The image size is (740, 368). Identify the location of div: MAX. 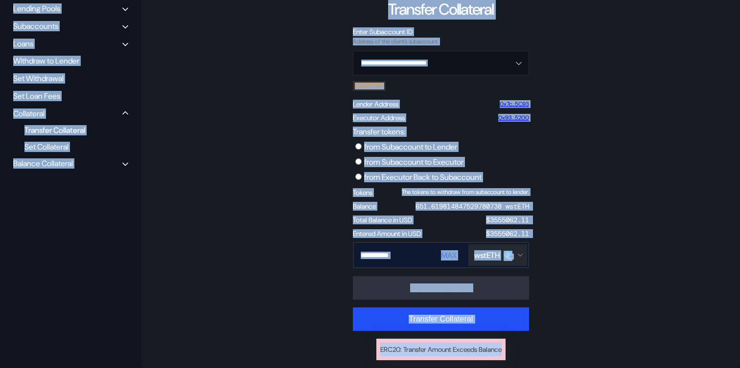
(449, 255).